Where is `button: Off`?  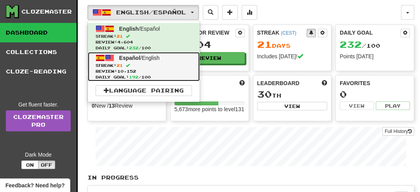 button: Off is located at coordinates (47, 165).